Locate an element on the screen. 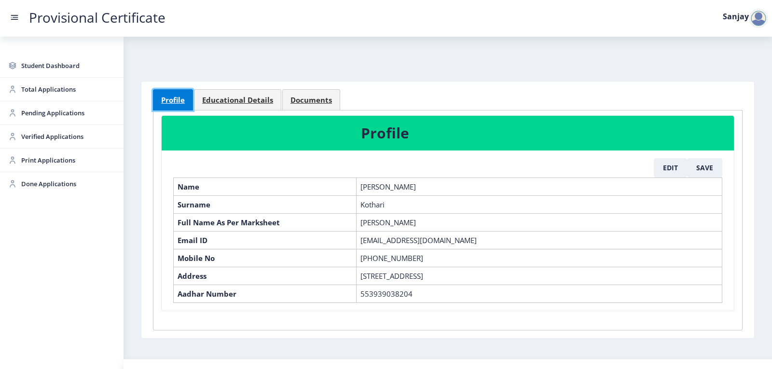 The image size is (772, 369). th: Email ID is located at coordinates (265, 240).